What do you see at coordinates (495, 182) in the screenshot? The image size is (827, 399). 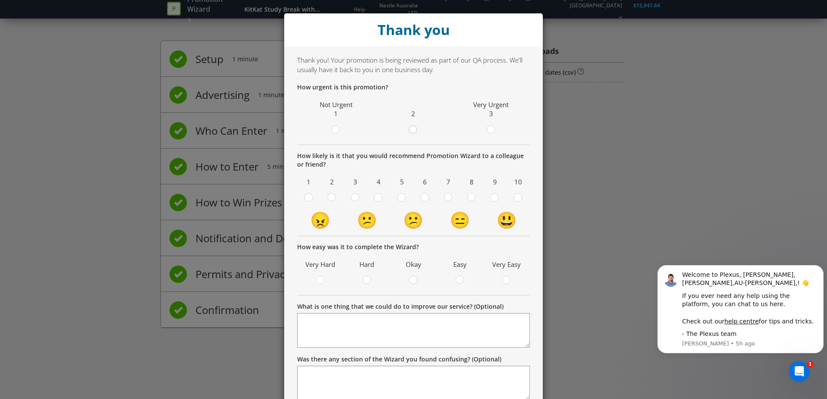 I see `span: 9` at bounding box center [495, 182].